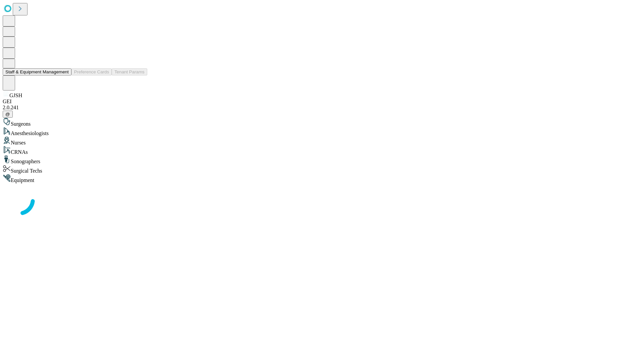 Image resolution: width=644 pixels, height=362 pixels. What do you see at coordinates (322, 132) in the screenshot?
I see `div: Anesthesiologists` at bounding box center [322, 132].